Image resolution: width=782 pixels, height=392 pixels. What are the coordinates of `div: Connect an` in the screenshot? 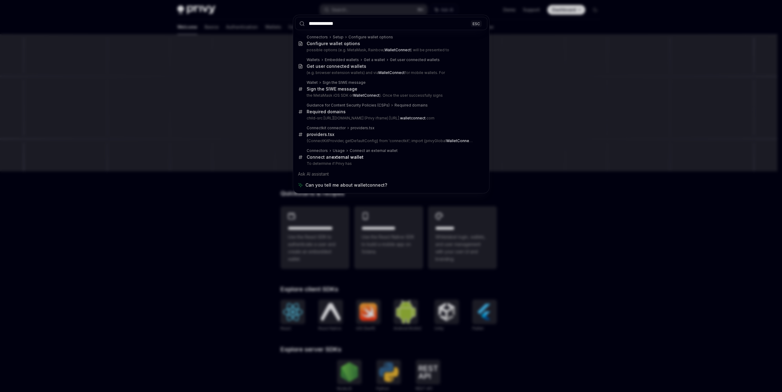 It's located at (335, 157).